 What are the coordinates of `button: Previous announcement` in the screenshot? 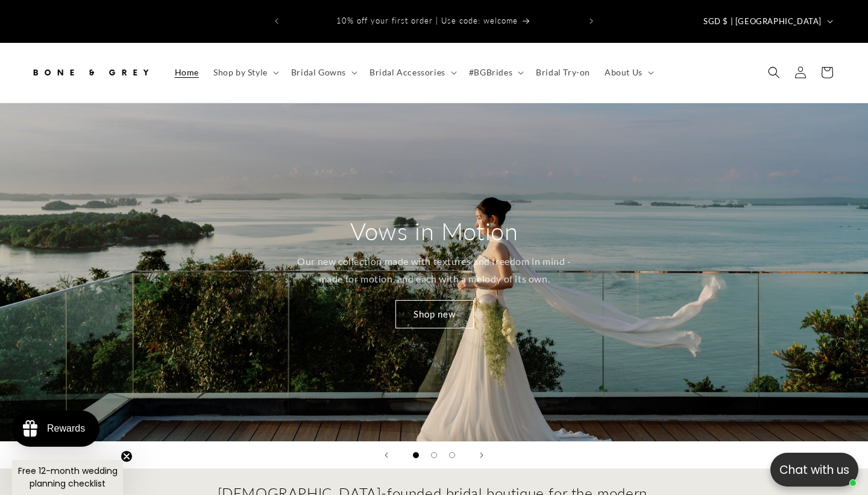 It's located at (276, 21).